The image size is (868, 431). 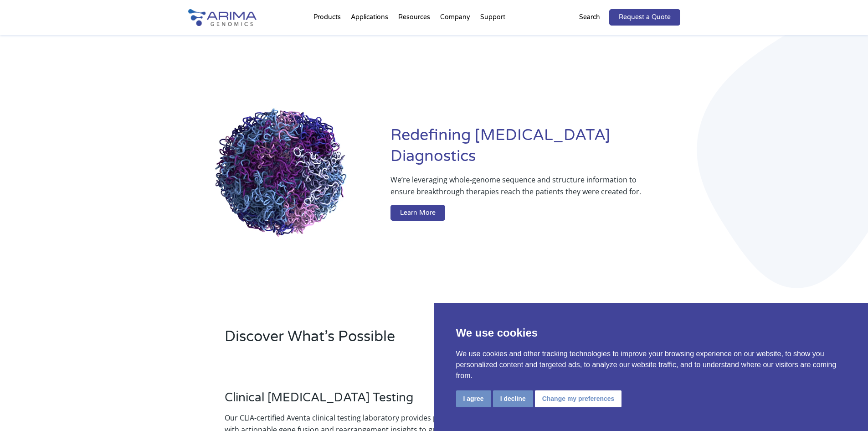 What do you see at coordinates (578, 398) in the screenshot?
I see `button: Change my preferences` at bounding box center [578, 398].